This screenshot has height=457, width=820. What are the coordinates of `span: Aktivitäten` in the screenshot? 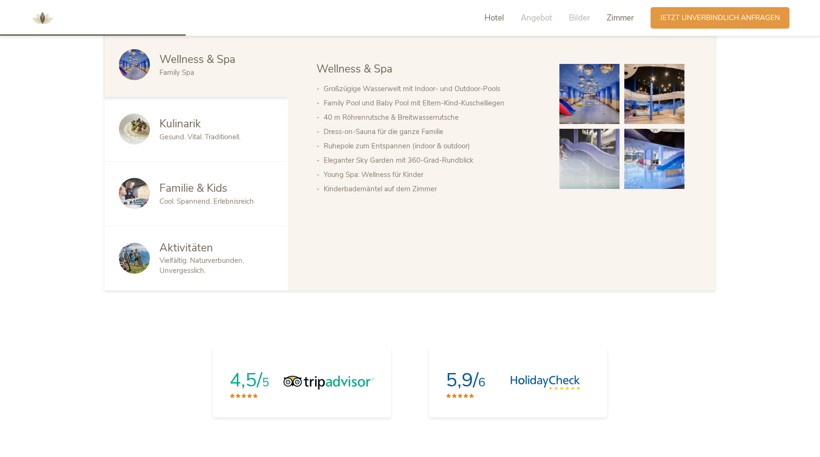 It's located at (186, 248).